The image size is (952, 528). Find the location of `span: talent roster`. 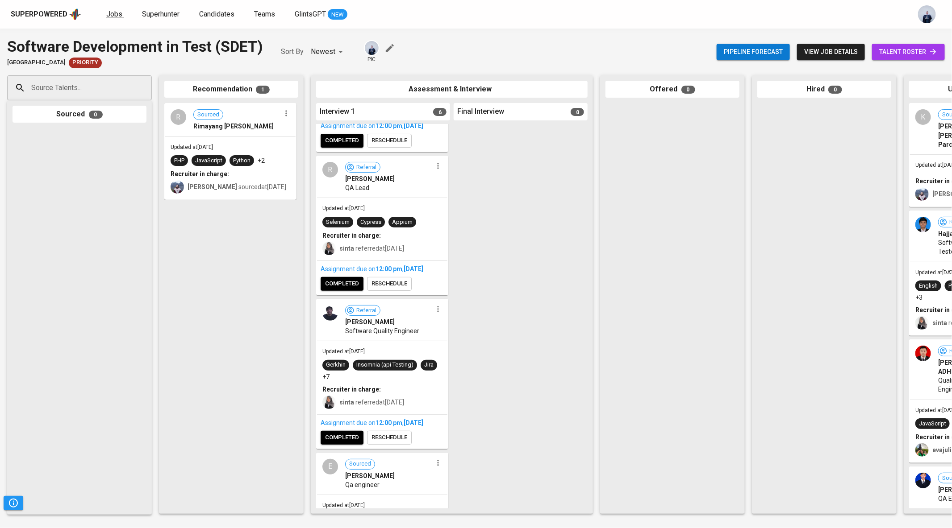

span: talent roster is located at coordinates (908, 52).